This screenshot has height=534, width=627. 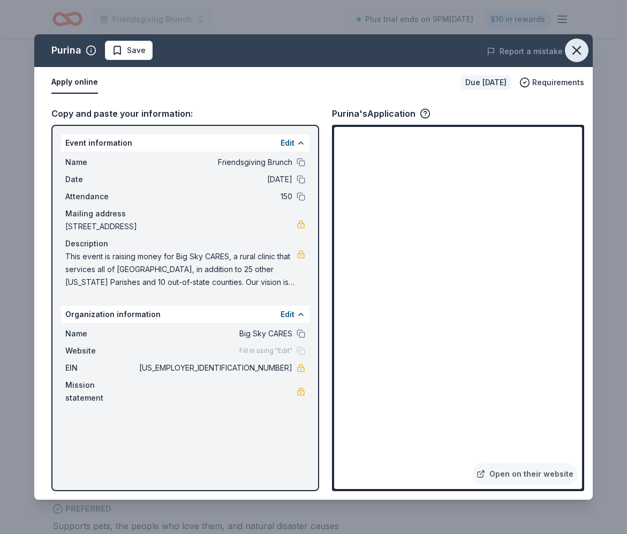 I want to click on span: Website, so click(x=101, y=351).